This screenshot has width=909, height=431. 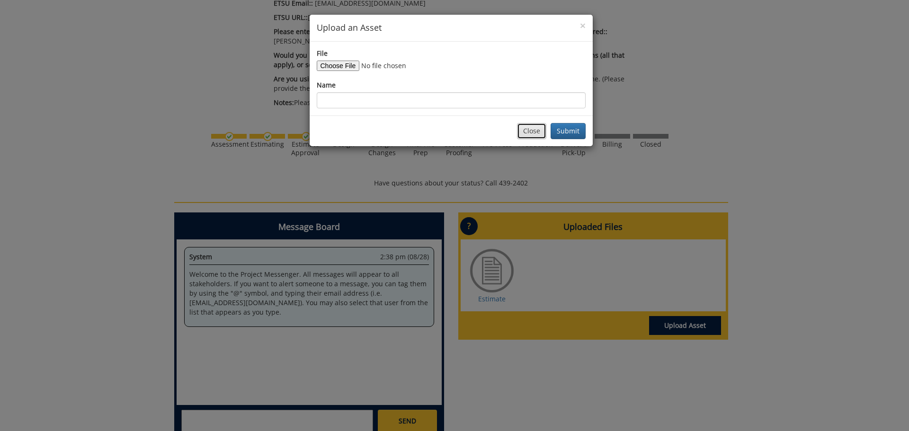 What do you see at coordinates (326, 85) in the screenshot?
I see `label: Name` at bounding box center [326, 85].